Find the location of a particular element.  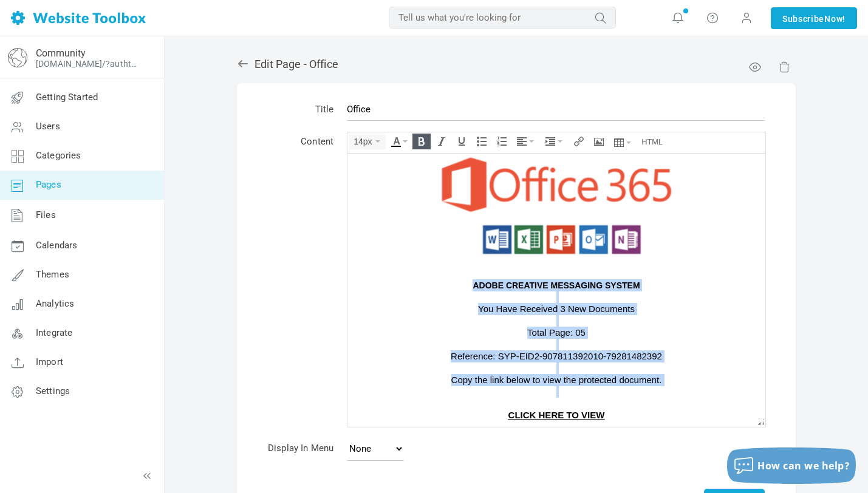

a: SubscribeNow! is located at coordinates (814, 19).